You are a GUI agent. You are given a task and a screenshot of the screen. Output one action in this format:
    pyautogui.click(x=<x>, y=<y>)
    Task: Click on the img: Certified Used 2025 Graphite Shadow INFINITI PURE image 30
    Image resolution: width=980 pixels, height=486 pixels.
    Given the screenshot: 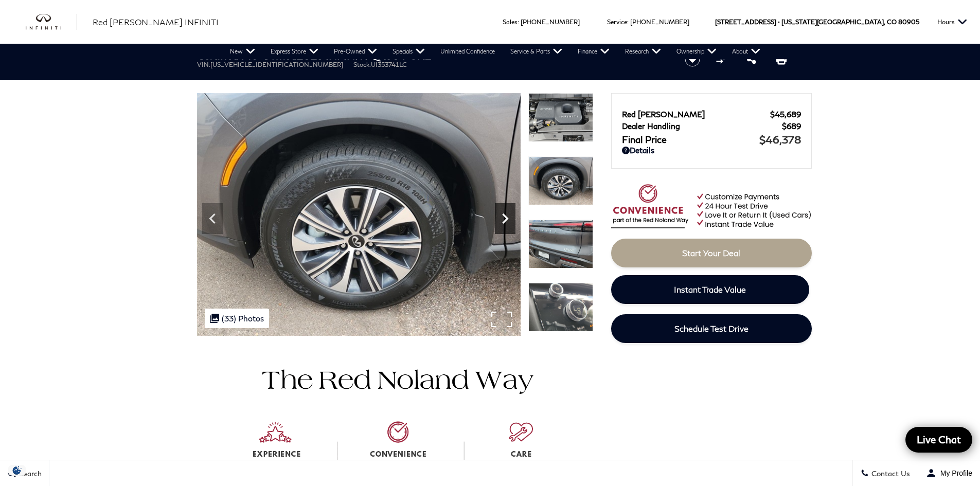 What is the action you would take?
    pyautogui.click(x=560, y=117)
    